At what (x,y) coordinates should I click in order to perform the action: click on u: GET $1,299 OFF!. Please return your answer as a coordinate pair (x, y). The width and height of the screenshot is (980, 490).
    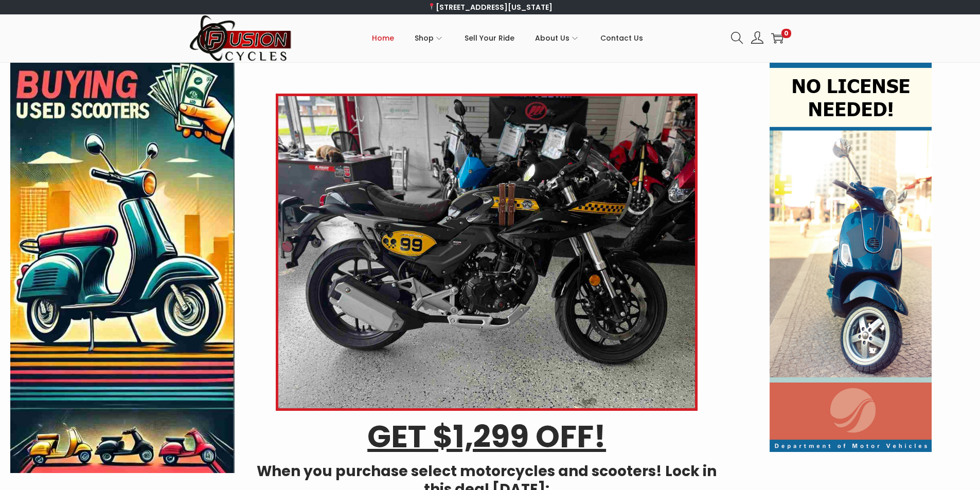
    Looking at the image, I should click on (487, 436).